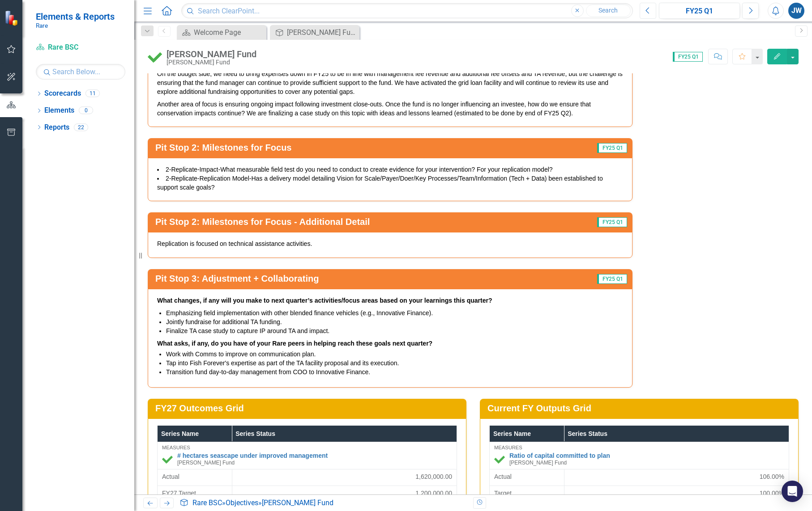  I want to click on img: ClearPoint Strategy, so click(12, 18).